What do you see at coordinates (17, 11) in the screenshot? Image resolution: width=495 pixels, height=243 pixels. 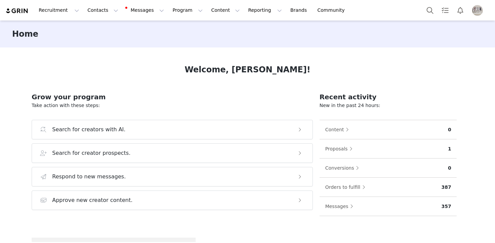 I see `a: grin logo` at bounding box center [17, 11].